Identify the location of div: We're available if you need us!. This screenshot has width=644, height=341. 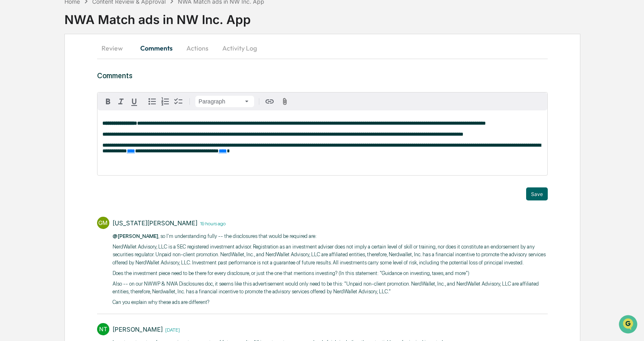
(65, 74).